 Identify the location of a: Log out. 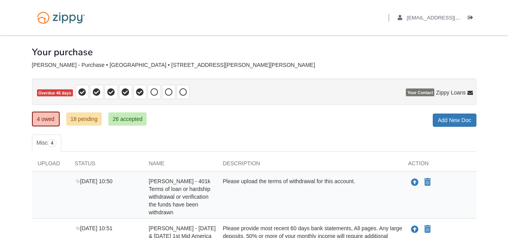
(472, 19).